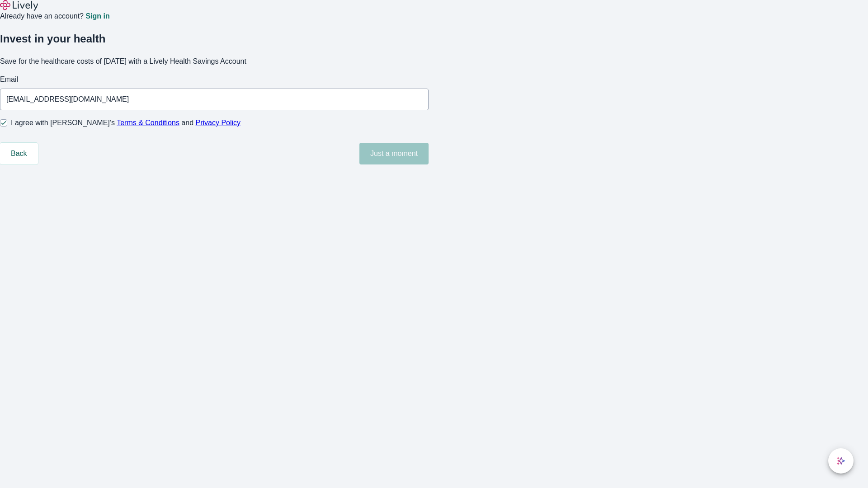 The width and height of the screenshot is (868, 488). Describe the element at coordinates (841, 461) in the screenshot. I see `svg: Lively AI Assistant` at that location.